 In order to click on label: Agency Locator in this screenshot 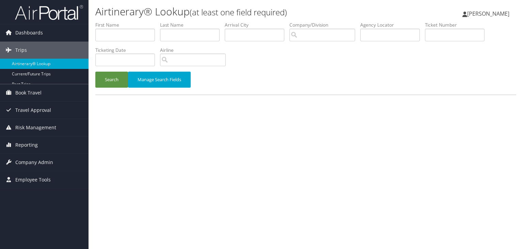, I will do `click(393, 25)`.